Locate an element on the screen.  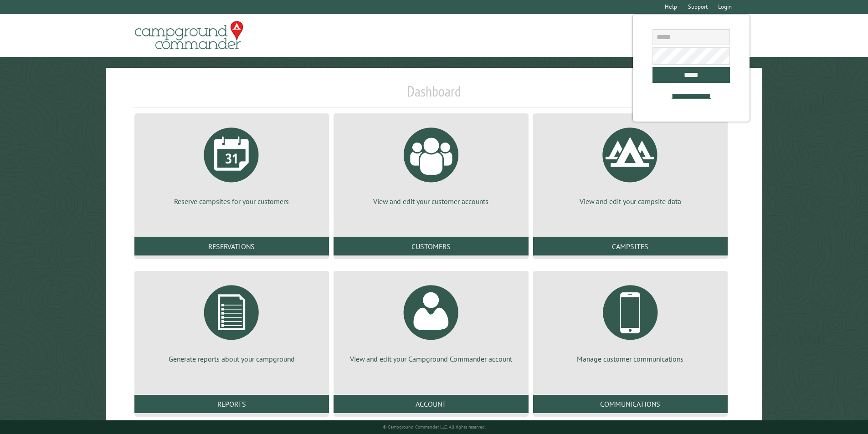
a: Communications is located at coordinates (630, 404).